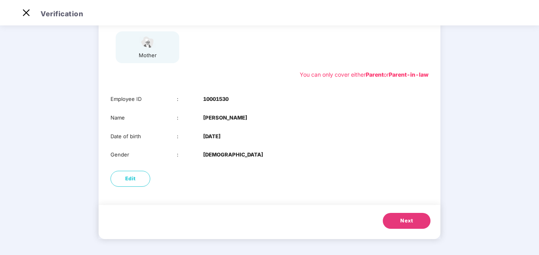 Image resolution: width=539 pixels, height=255 pixels. I want to click on div: You can only cover either or, so click(364, 75).